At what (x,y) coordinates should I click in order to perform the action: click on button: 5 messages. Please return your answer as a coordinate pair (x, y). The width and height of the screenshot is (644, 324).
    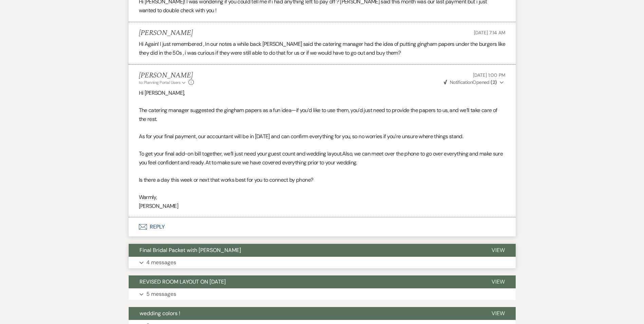
    Looking at the image, I should click on (322, 294).